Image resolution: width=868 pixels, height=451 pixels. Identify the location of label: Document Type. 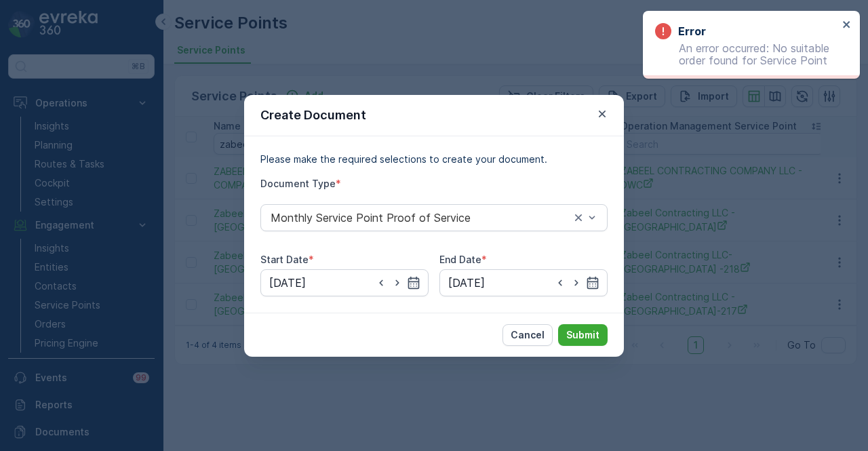
(298, 183).